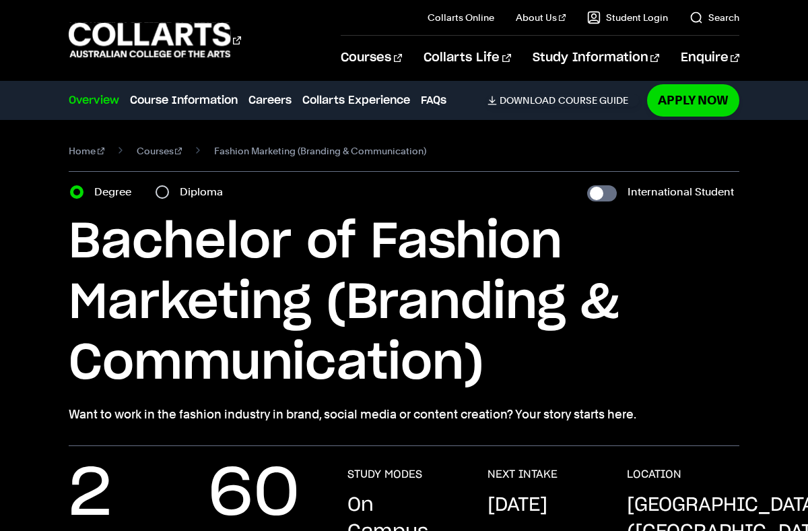 This screenshot has height=531, width=808. I want to click on a: Collarts Experience, so click(356, 100).